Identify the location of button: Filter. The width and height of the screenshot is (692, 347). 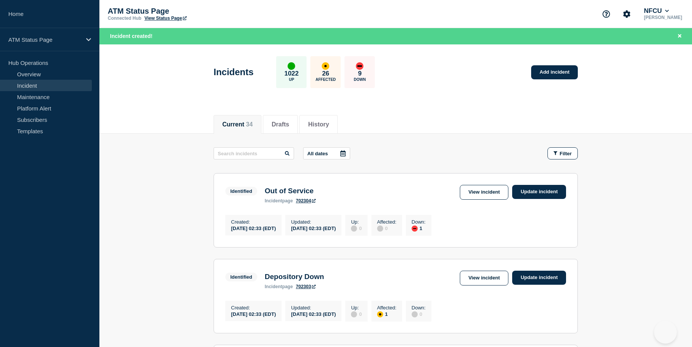
(563, 153).